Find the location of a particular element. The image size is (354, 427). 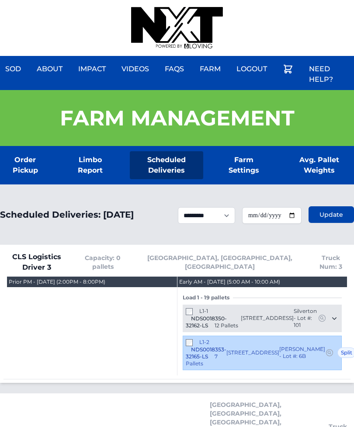

span: NDS0018350-32162-LS is located at coordinates (206, 322).